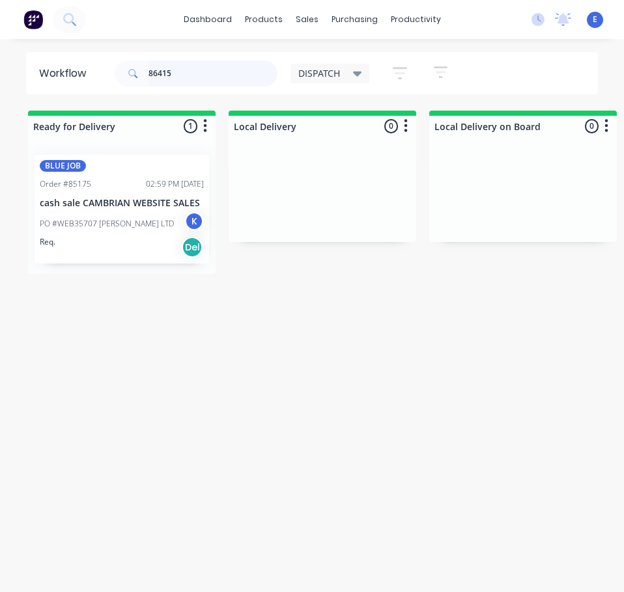 This screenshot has width=624, height=592. Describe the element at coordinates (194, 221) in the screenshot. I see `div: K` at that location.